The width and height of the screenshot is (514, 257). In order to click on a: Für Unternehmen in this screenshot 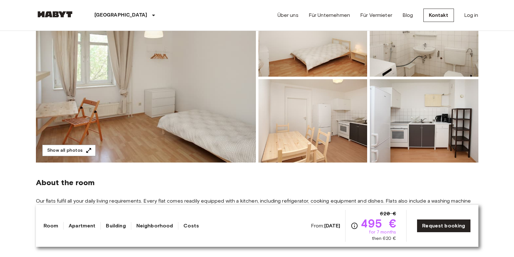, I will do `click(329, 15)`.